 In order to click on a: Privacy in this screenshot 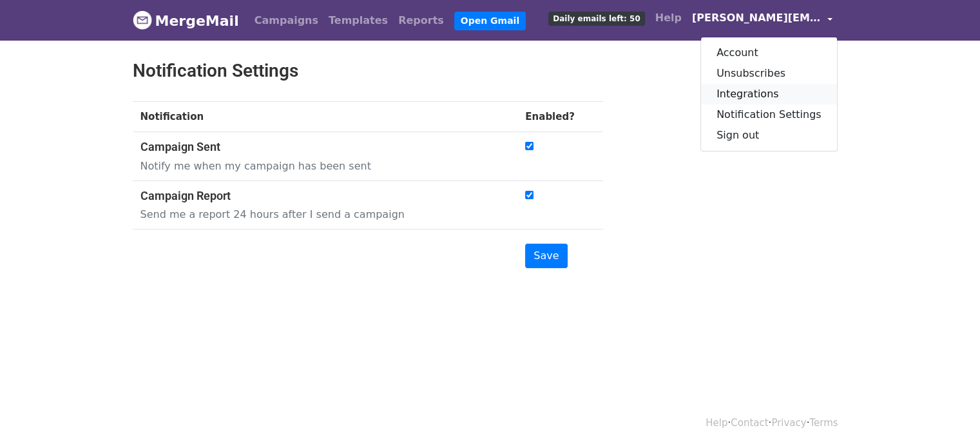, I will do `click(789, 423)`.